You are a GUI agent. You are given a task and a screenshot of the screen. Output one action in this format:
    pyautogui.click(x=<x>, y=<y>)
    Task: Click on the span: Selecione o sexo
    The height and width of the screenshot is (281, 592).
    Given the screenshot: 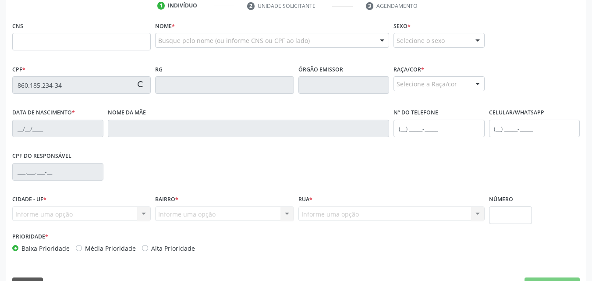 What is the action you would take?
    pyautogui.click(x=420, y=40)
    